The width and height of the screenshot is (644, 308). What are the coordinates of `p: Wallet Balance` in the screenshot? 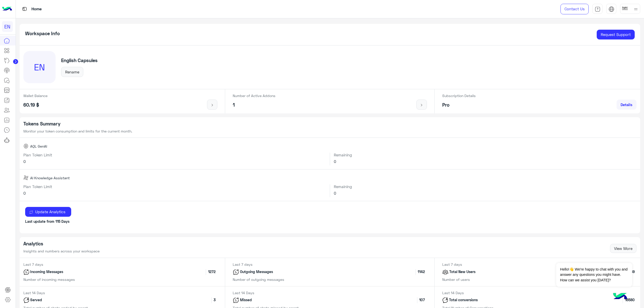 It's located at (36, 96).